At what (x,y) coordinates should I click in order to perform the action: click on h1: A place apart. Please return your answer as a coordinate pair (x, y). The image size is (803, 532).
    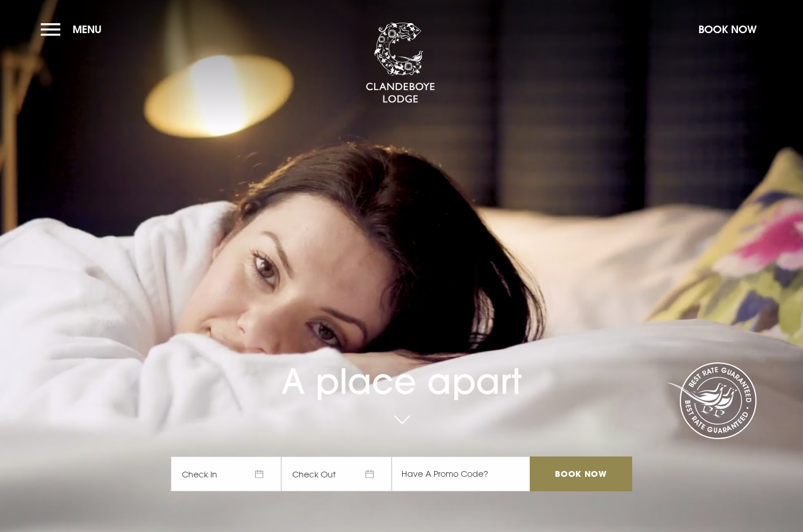
    Looking at the image, I should click on (402, 365).